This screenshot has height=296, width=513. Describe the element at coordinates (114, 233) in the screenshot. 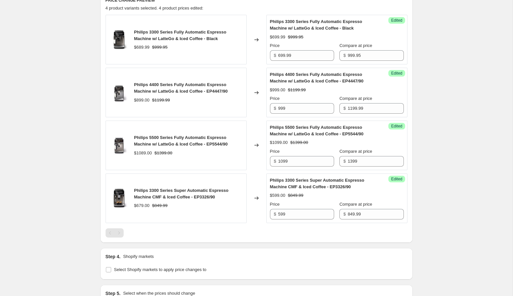

I see `nav: Pagination` at that location.